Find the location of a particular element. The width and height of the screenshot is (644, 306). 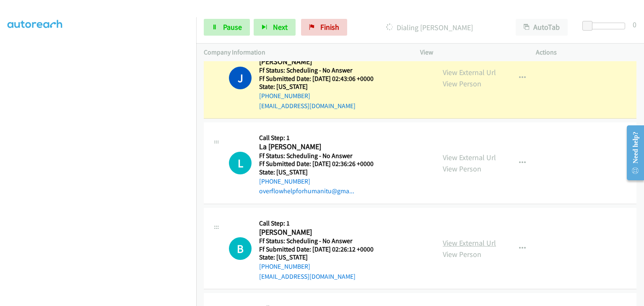

p: View is located at coordinates (471, 52).